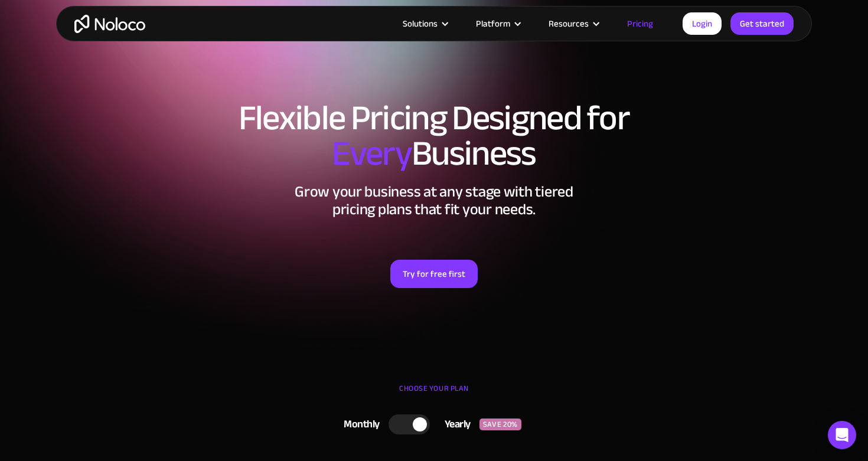 This screenshot has width=868, height=461. Describe the element at coordinates (434, 394) in the screenshot. I see `div: CHOOSE YOUR PLAN` at that location.